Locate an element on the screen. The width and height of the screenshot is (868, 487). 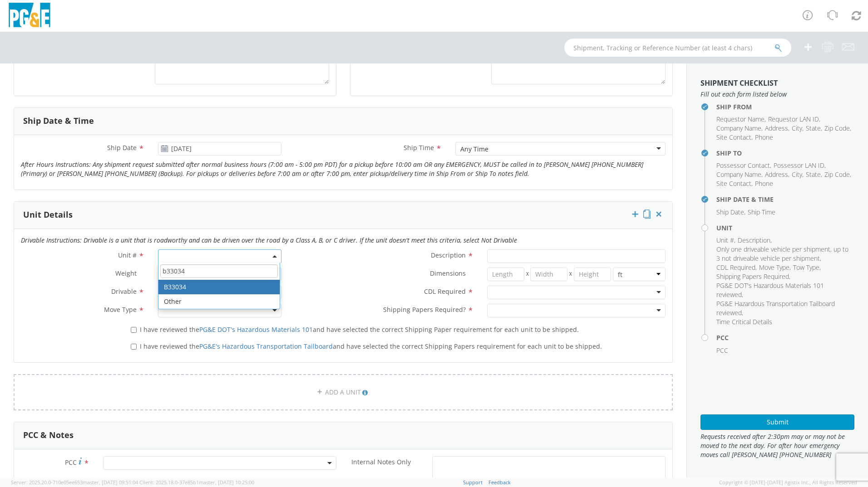
span: Possessor LAN ID is located at coordinates (799, 165).